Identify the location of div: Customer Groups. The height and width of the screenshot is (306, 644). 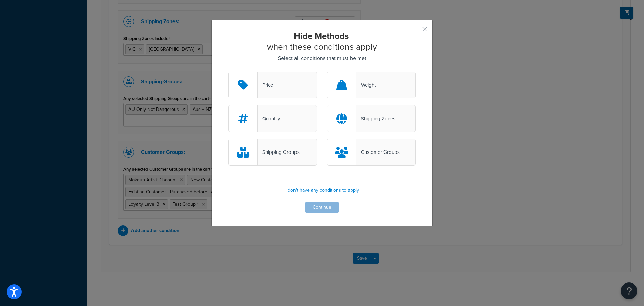
(378, 152).